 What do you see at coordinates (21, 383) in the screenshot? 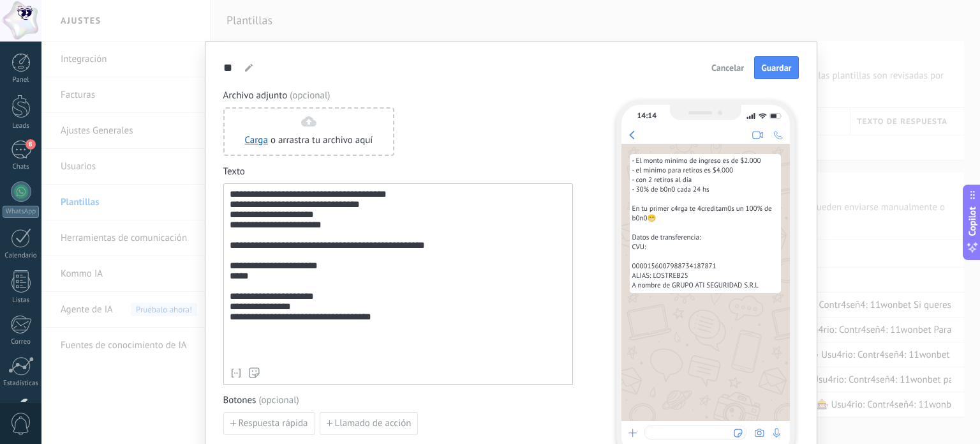
I see `div: Estadísticas` at bounding box center [21, 383].